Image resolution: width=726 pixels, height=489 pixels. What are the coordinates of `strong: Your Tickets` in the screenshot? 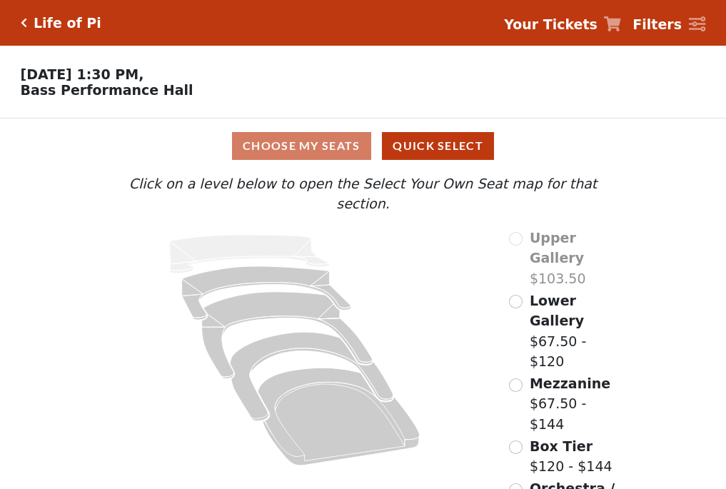 It's located at (550, 24).